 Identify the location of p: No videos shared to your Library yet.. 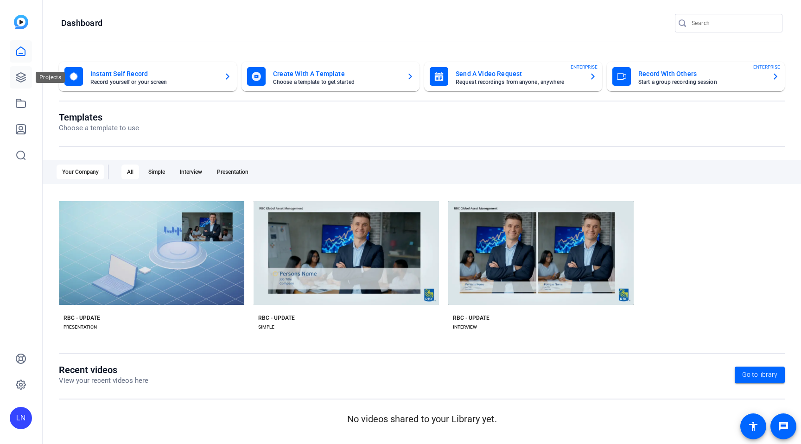
(422, 419).